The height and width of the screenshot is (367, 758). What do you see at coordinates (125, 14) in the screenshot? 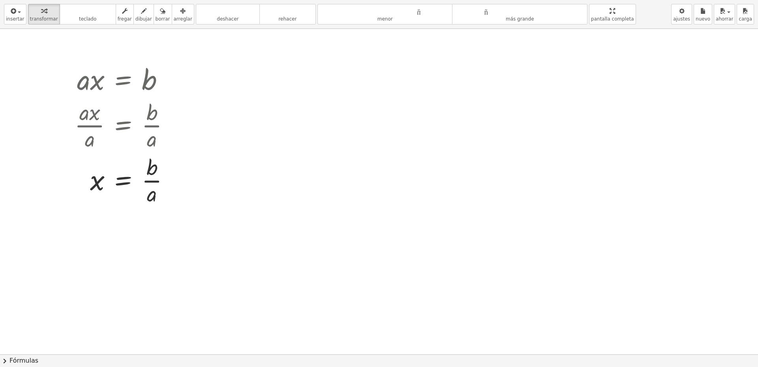
I see `button: fregar` at bounding box center [125, 14].